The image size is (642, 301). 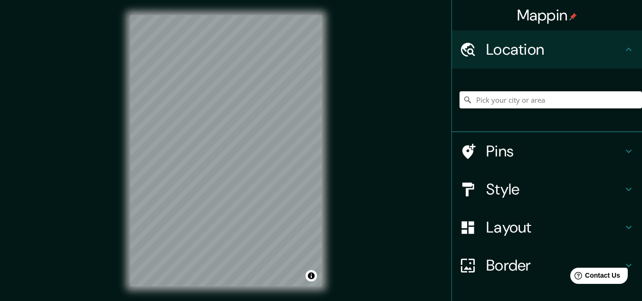 What do you see at coordinates (573, 17) in the screenshot?
I see `img: pin-icon.png` at bounding box center [573, 17].